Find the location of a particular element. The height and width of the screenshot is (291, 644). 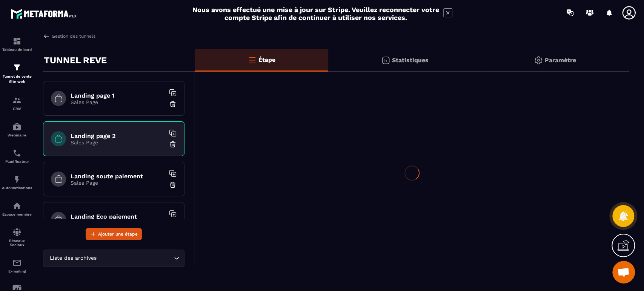

img: email is located at coordinates (17, 263).